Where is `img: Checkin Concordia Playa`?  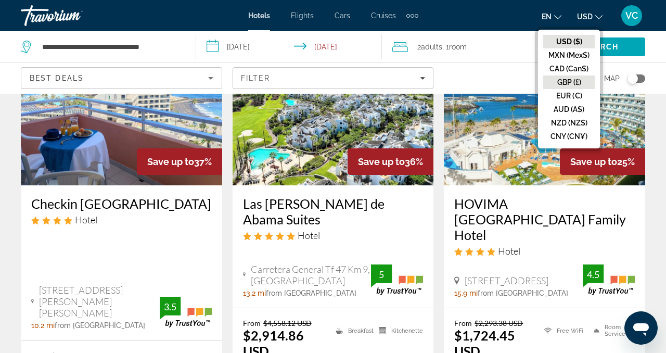 img: Checkin Concordia Playa is located at coordinates (121, 102).